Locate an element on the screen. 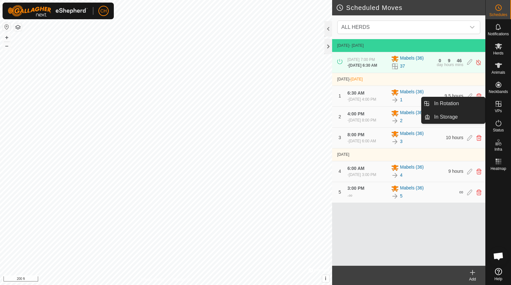 The image size is (511, 285). span: 1 is located at coordinates (340, 96).